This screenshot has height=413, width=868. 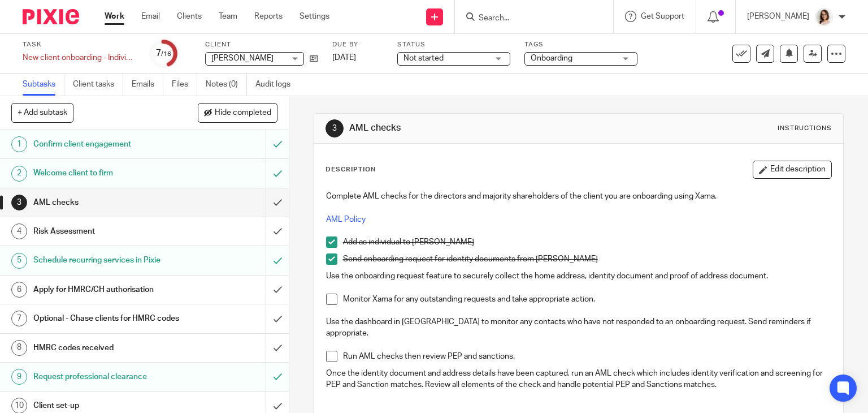 I want to click on div: 2, so click(x=19, y=173).